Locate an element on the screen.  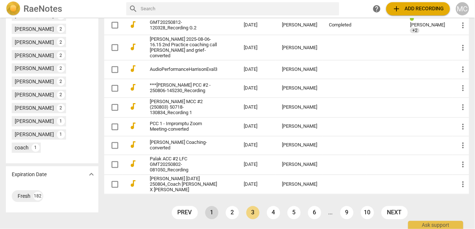
a: next is located at coordinates (395, 213).